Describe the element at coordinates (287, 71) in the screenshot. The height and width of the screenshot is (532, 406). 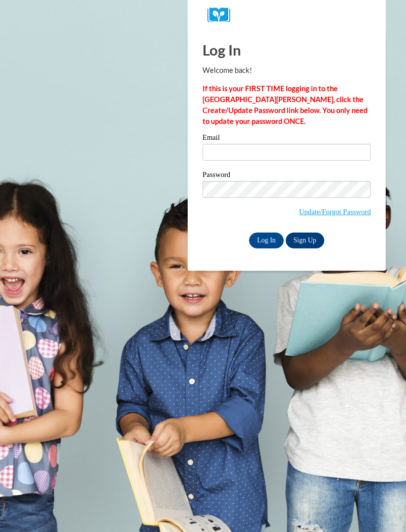
I see `p: Welcome back!` at that location.